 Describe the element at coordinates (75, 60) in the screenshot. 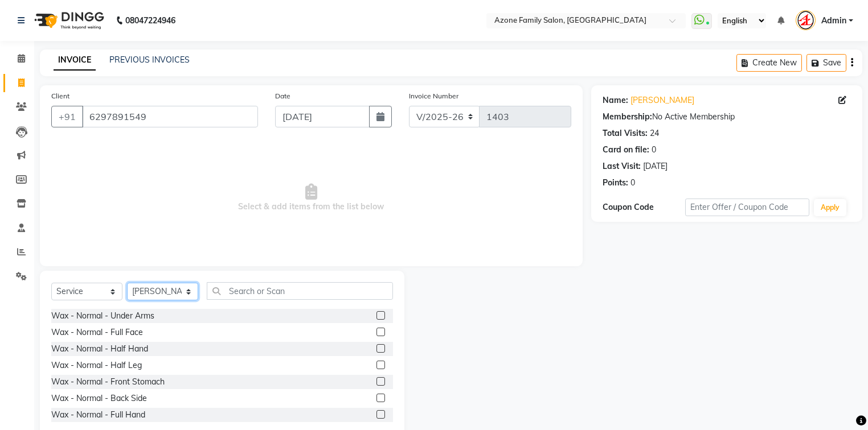

I see `a: INVOICE` at that location.